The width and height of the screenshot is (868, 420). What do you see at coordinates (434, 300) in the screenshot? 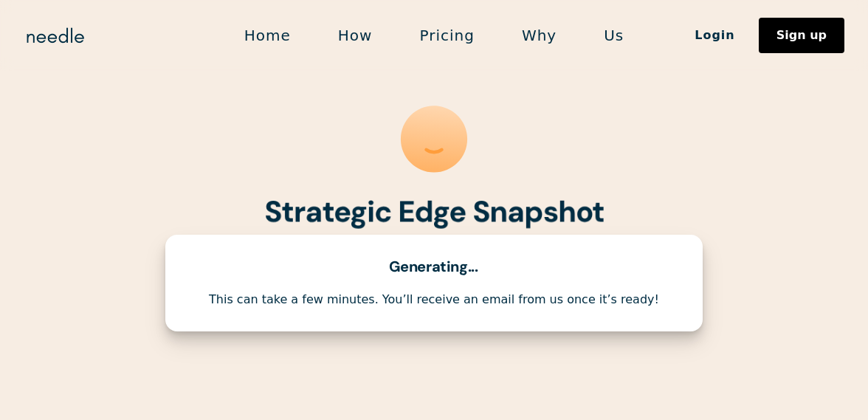
I see `div: This can take a few minutes. You’ll receive an email from us once it’s ready!` at bounding box center [434, 300].